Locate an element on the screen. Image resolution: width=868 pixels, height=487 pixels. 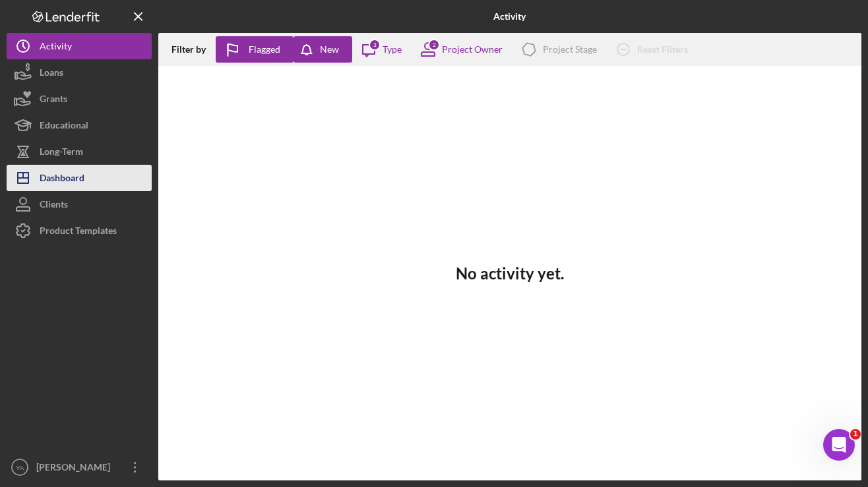
div: Filter by is located at coordinates (193, 49).